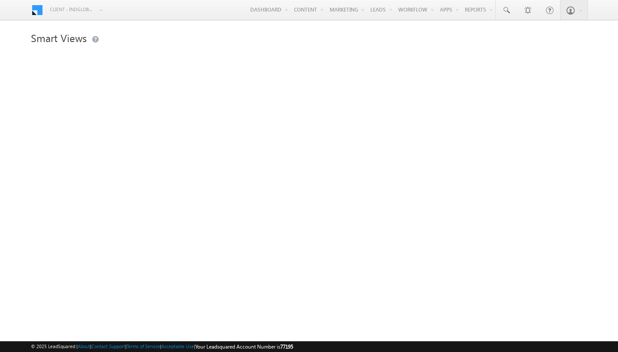  What do you see at coordinates (59, 38) in the screenshot?
I see `span: Smart Views` at bounding box center [59, 38].